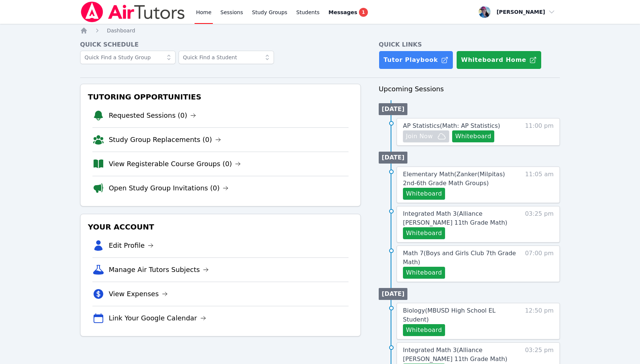  What do you see at coordinates (469, 89) in the screenshot?
I see `h3: Upcoming Sessions` at bounding box center [469, 89].